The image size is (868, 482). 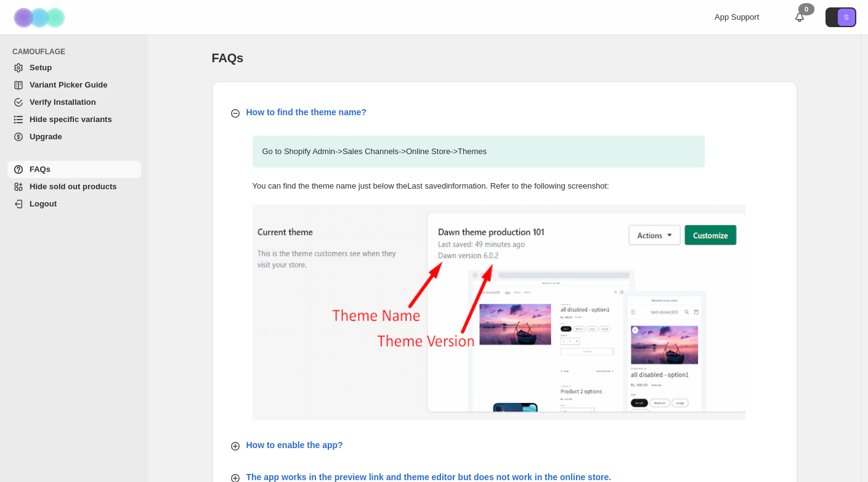 What do you see at coordinates (499, 312) in the screenshot?
I see `img: find-theme-name` at bounding box center [499, 312].